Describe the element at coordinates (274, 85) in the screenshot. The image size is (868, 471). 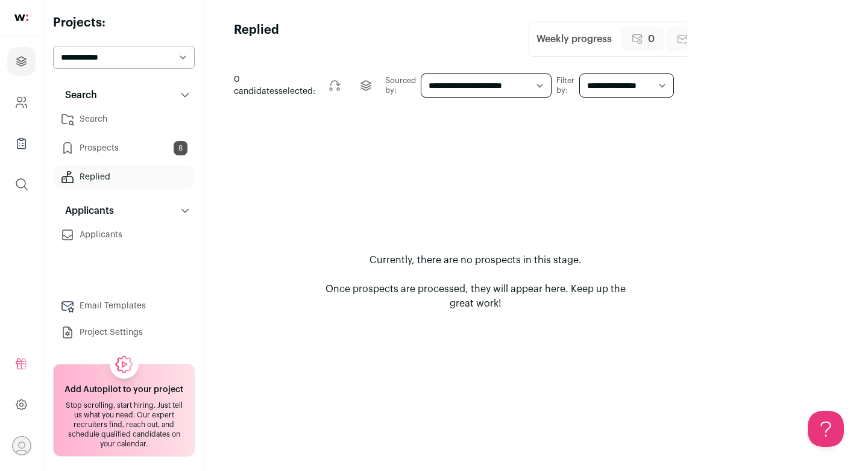
I see `span: selected:` at that location.